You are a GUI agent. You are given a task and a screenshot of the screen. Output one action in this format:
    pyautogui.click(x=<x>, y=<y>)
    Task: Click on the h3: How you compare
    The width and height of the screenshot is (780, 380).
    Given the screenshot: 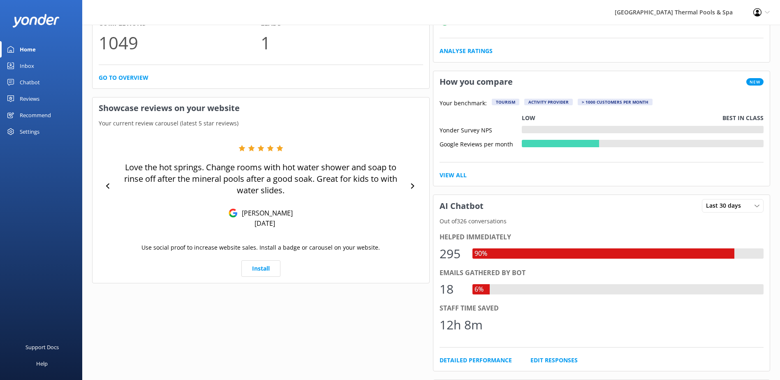 What is the action you would take?
    pyautogui.click(x=476, y=82)
    